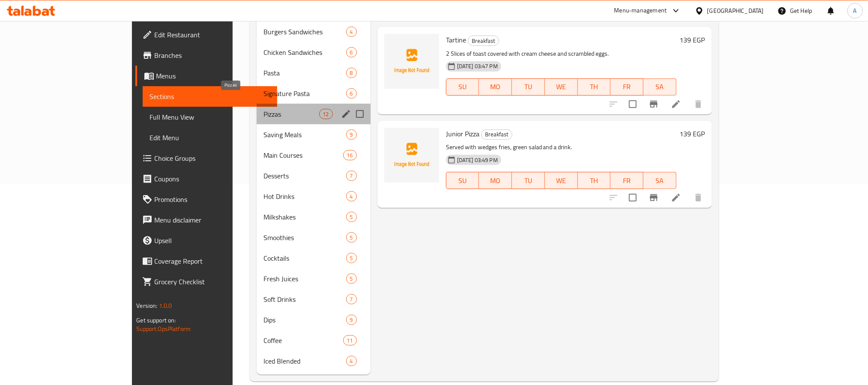 The image size is (868, 385). Describe the element at coordinates (314, 238) in the screenshot. I see `div: Smoothies5` at that location.